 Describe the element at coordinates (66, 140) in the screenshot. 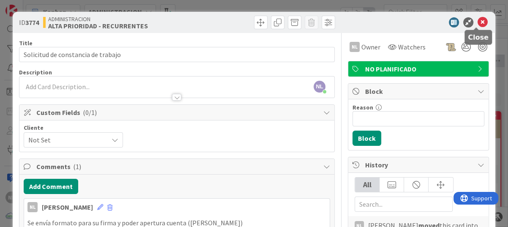

I see `span: Not Set` at that location.